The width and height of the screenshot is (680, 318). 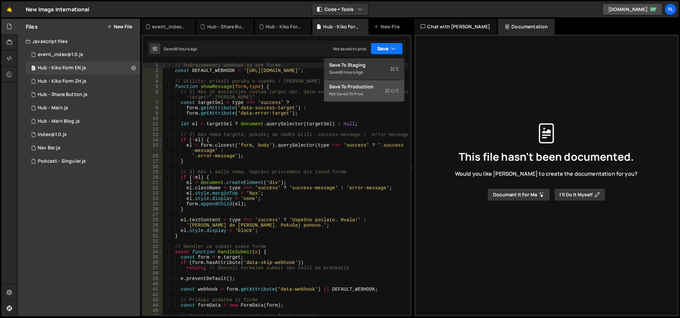 What do you see at coordinates (152, 81) in the screenshot?
I see `div: 4` at bounding box center [152, 81].